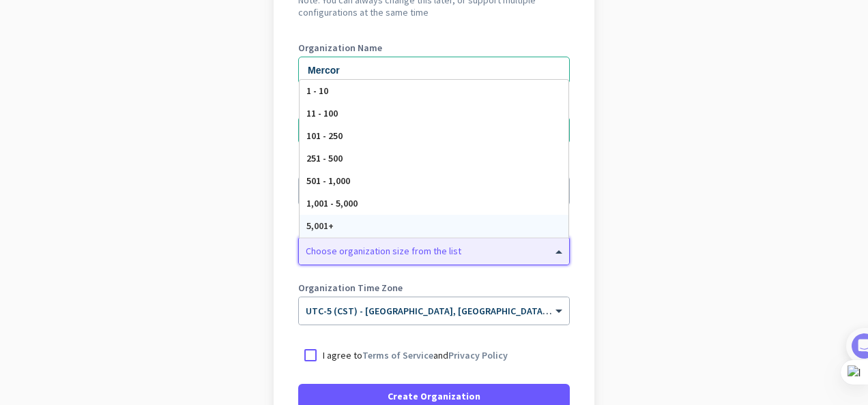 The width and height of the screenshot is (868, 405). I want to click on span: Create Organization, so click(434, 397).